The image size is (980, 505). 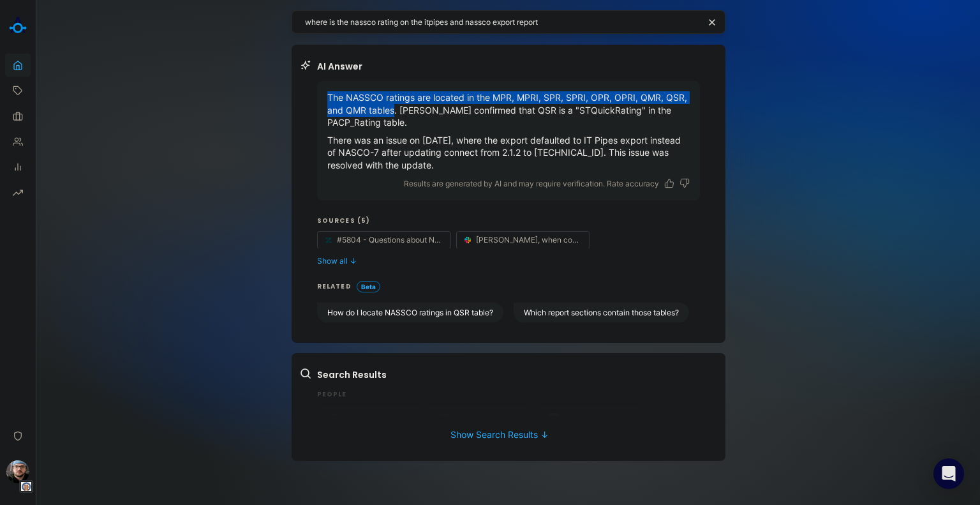 I want to click on h3: RELATED, so click(x=334, y=287).